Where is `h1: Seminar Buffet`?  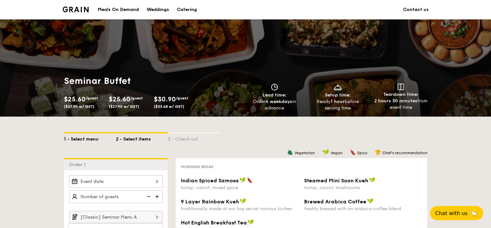
h1: Seminar Buffet is located at coordinates (129, 81).